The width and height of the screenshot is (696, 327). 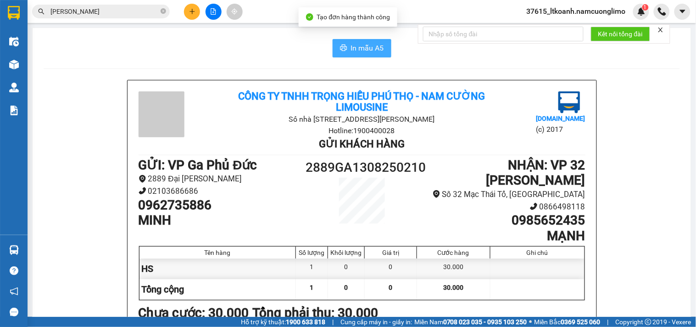 What do you see at coordinates (234, 11) in the screenshot?
I see `button: aim` at bounding box center [234, 11].